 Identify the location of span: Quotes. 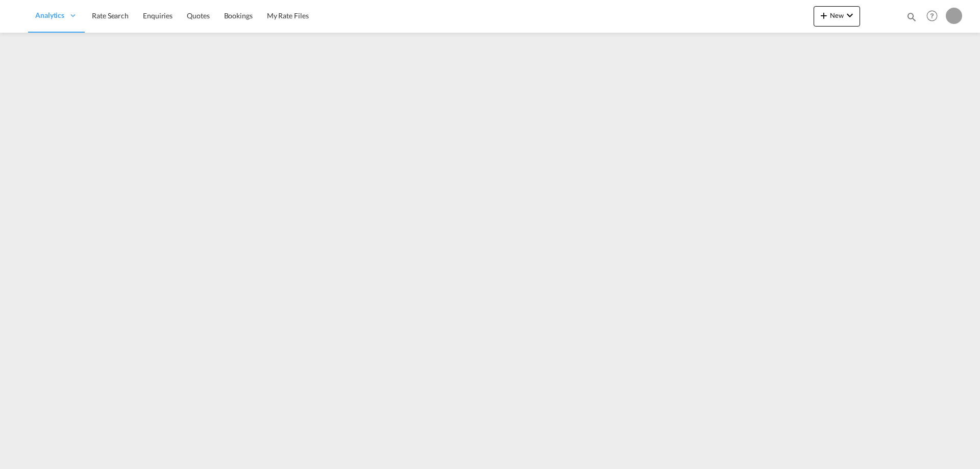
(198, 15).